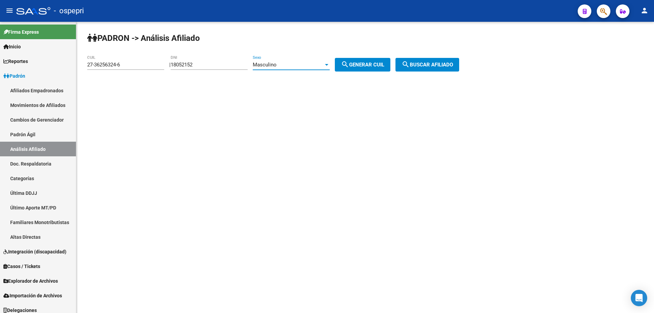 Image resolution: width=654 pixels, height=313 pixels. I want to click on span: Integración (discapacidad), so click(35, 252).